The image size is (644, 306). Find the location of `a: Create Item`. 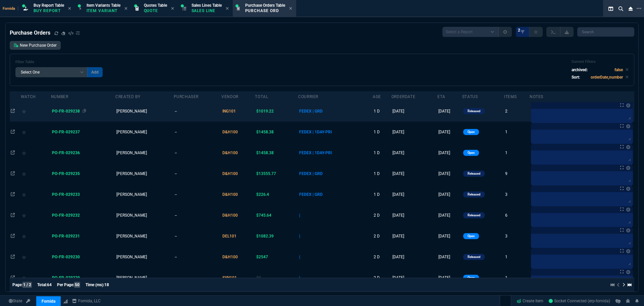

a: Create Item is located at coordinates (530, 301).